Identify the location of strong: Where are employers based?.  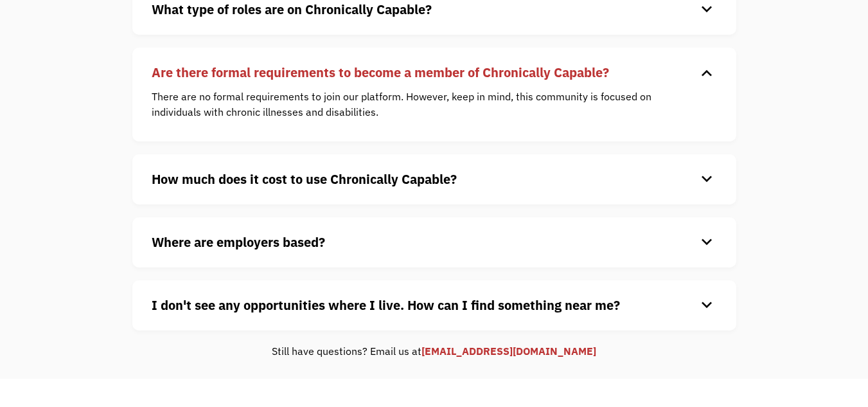
(238, 241).